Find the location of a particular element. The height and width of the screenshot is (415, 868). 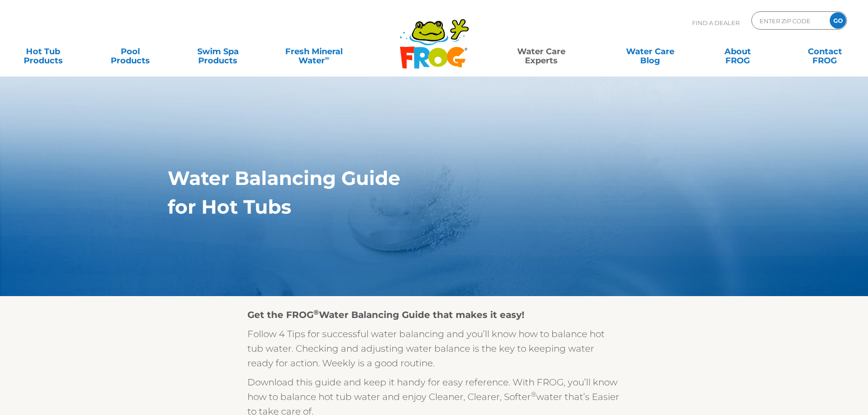

p: Find A Dealer is located at coordinates (716, 23).